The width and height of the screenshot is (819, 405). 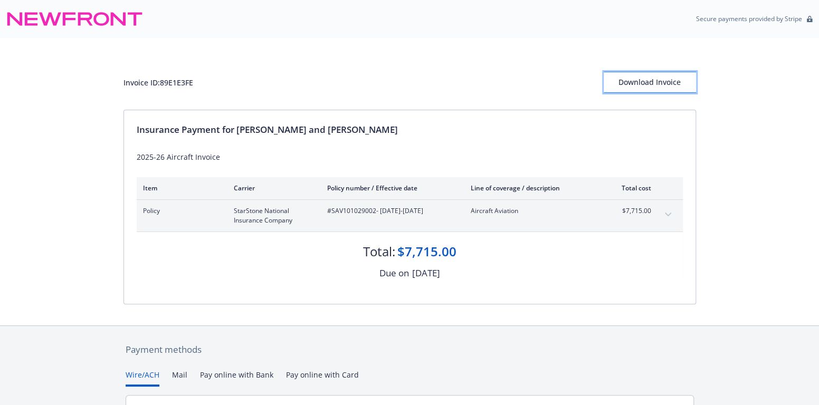 I want to click on span: StarStone National Insurance Company, so click(x=272, y=216).